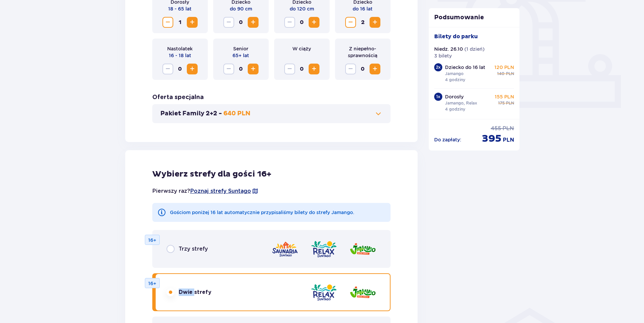  I want to click on p: Senior, so click(241, 49).